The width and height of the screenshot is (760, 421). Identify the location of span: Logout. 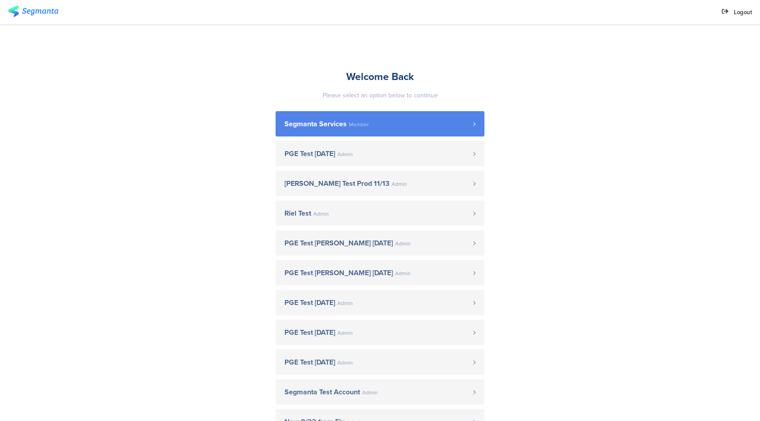
(743, 12).